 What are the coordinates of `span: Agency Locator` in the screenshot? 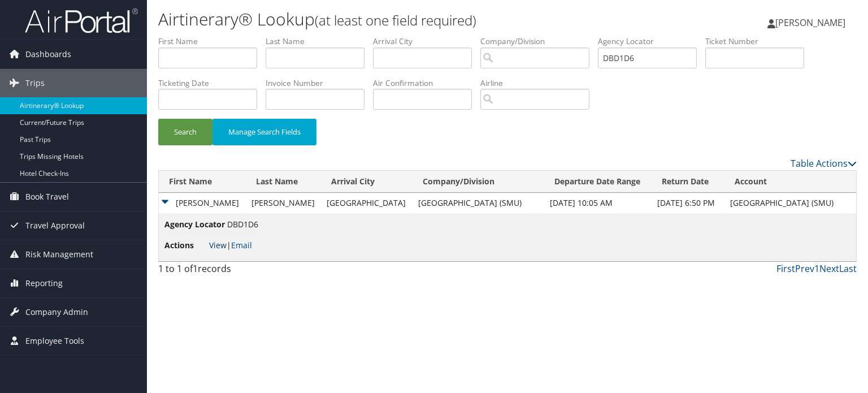 It's located at (195, 224).